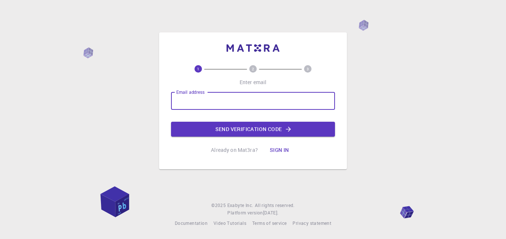  Describe the element at coordinates (240, 205) in the screenshot. I see `span: Exabyte Inc.` at that location.